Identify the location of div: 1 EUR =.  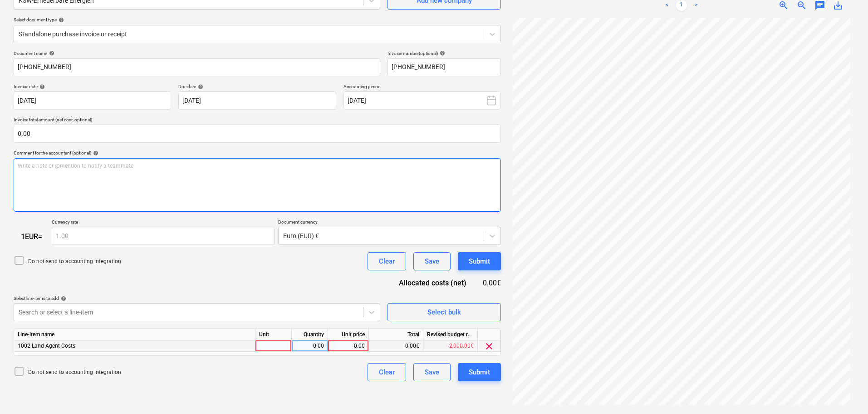
(33, 236).